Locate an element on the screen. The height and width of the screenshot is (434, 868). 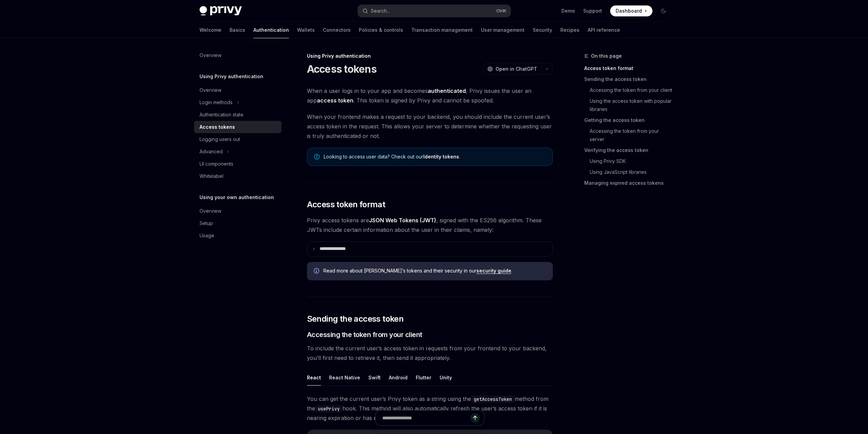
a: JSON Web Tokens (JWT) is located at coordinates (402, 220).